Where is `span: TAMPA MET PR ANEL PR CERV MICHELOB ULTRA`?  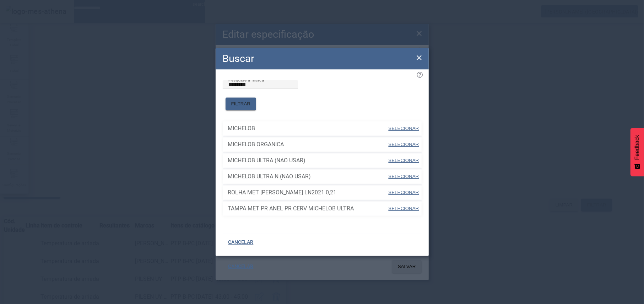
span: TAMPA MET PR ANEL PR CERV MICHELOB ULTRA is located at coordinates (308, 208).